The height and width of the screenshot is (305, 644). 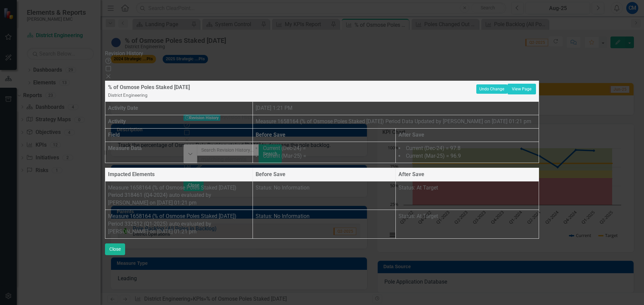 I want to click on button: Close, so click(x=115, y=249).